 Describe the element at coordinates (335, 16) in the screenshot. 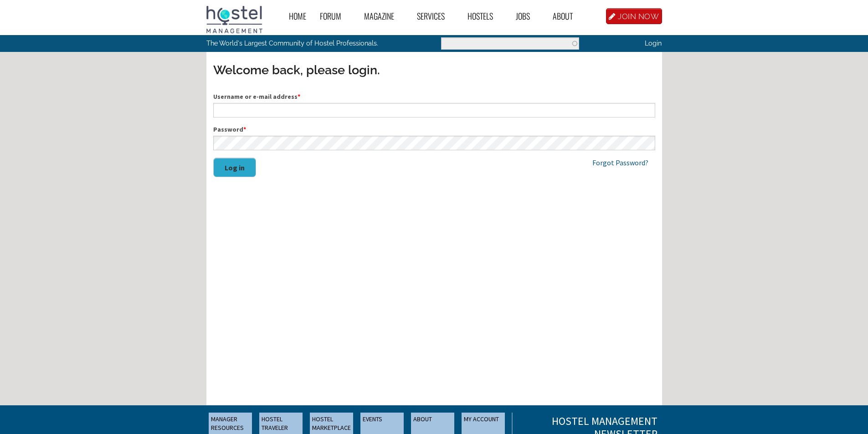

I see `a: Forum` at that location.